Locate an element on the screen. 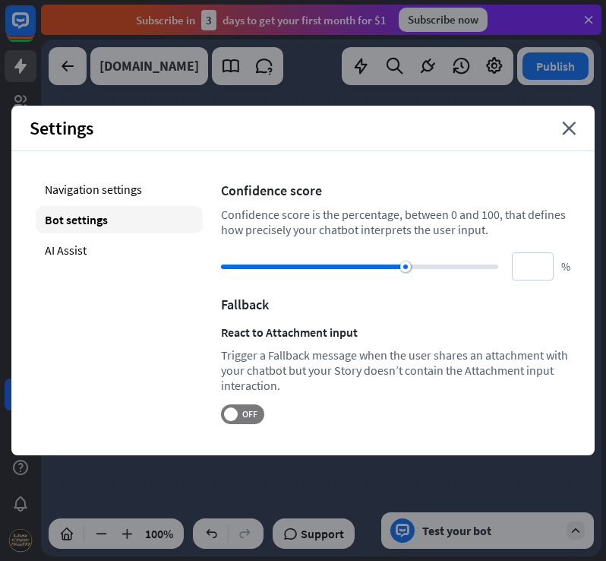 Image resolution: width=606 pixels, height=561 pixels. div: Trigger a Fallback message when the user shares an attachment with your chatbot but your Story do... is located at coordinates (396, 370).